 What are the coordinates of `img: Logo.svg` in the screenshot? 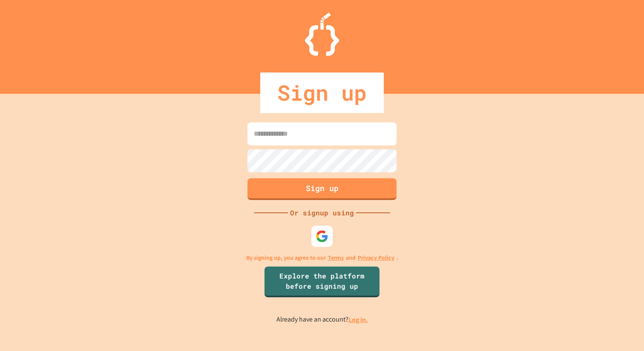 It's located at (322, 34).